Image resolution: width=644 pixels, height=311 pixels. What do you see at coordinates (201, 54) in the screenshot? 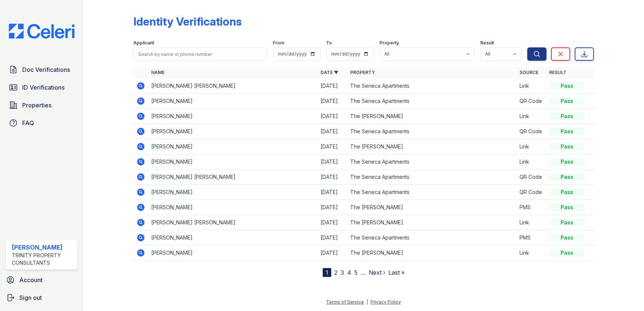
I see `input: Search by name or phone number` at bounding box center [201, 54].